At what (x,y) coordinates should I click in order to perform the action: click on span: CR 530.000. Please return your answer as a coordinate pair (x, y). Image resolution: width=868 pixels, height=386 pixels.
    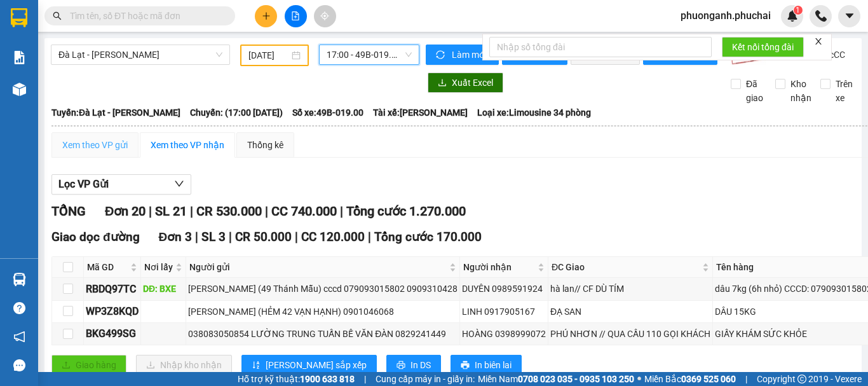
    Looking at the image, I should click on (229, 211).